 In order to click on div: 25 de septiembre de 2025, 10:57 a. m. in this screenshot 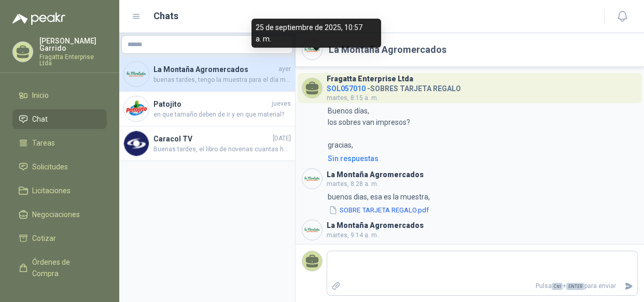, I will do `click(316, 33)`.